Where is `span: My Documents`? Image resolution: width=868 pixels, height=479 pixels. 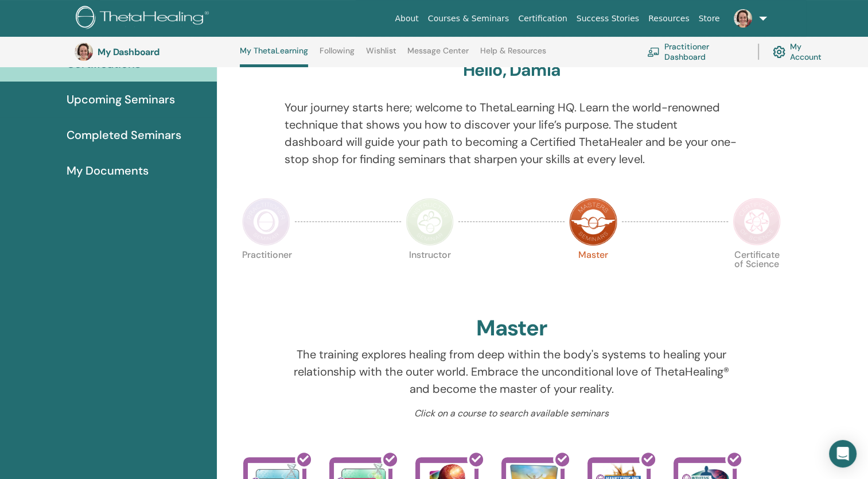
span: My Documents is located at coordinates (107, 171).